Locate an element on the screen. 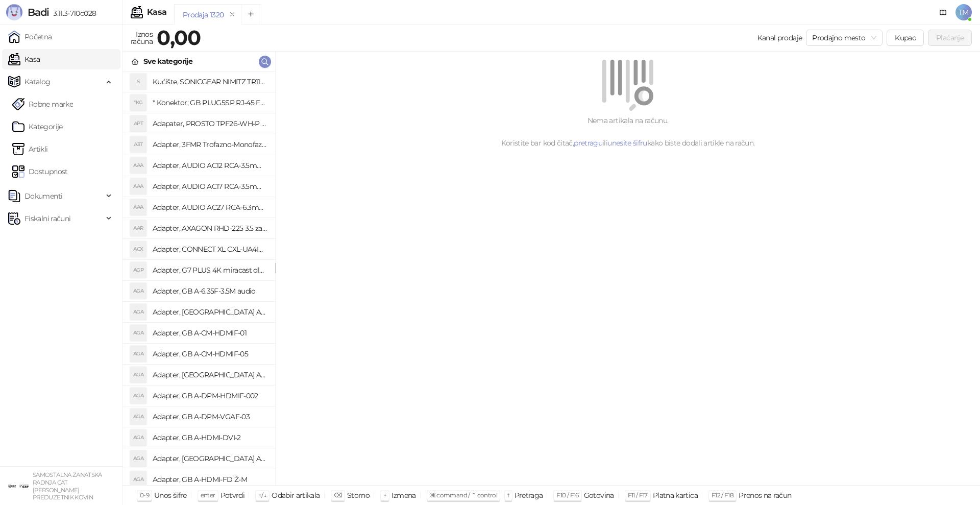  div: APT is located at coordinates (138, 124).